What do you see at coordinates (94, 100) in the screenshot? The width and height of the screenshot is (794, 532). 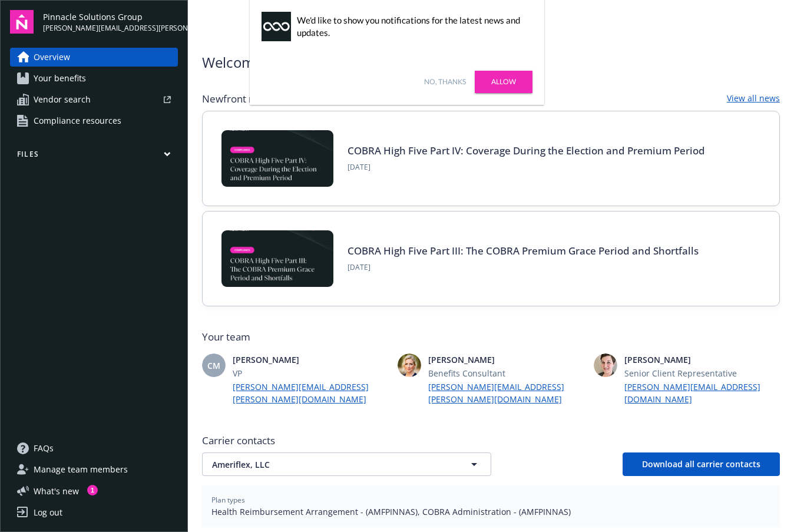 I see `a: Vendor search` at bounding box center [94, 100].